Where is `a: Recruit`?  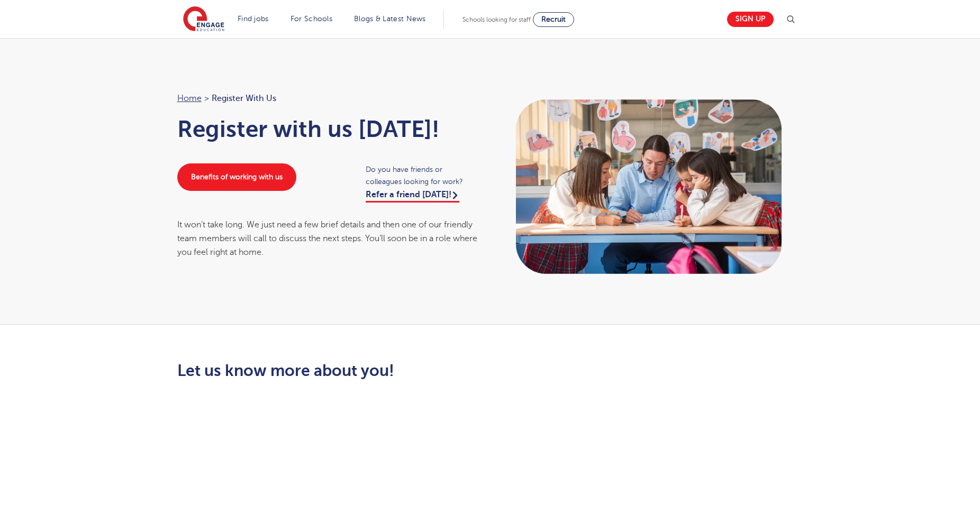 a: Recruit is located at coordinates (553, 20).